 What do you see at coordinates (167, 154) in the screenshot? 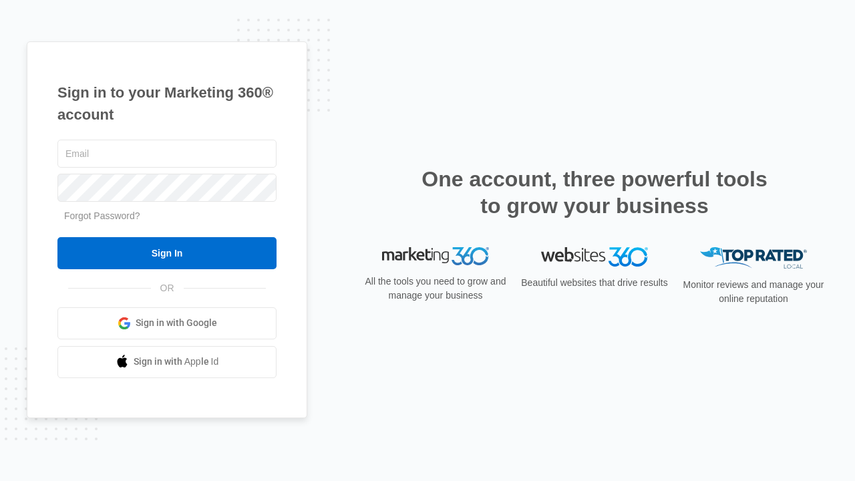
I see `input: Email` at bounding box center [167, 154].